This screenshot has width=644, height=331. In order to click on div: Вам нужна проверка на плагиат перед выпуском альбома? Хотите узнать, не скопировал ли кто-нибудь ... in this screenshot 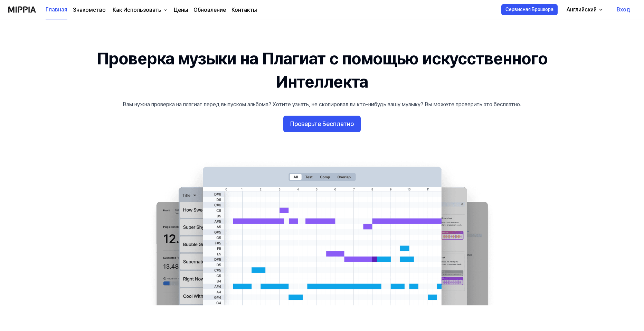, I will do `click(322, 104)`.